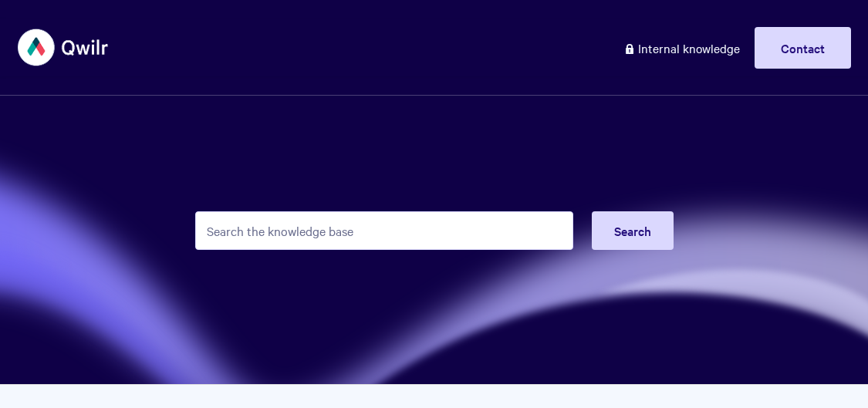 The width and height of the screenshot is (868, 408). Describe the element at coordinates (633, 231) in the screenshot. I see `button: Search` at that location.